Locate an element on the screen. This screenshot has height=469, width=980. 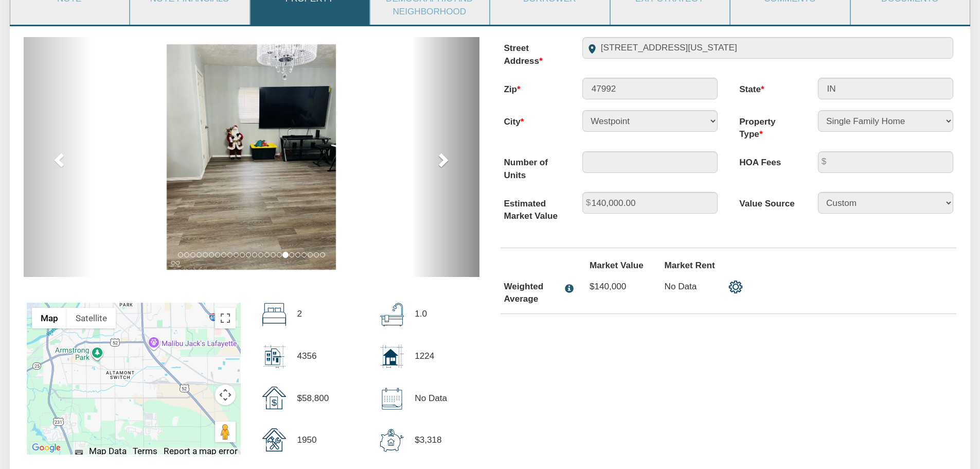
label: Street Address is located at coordinates (532, 52).